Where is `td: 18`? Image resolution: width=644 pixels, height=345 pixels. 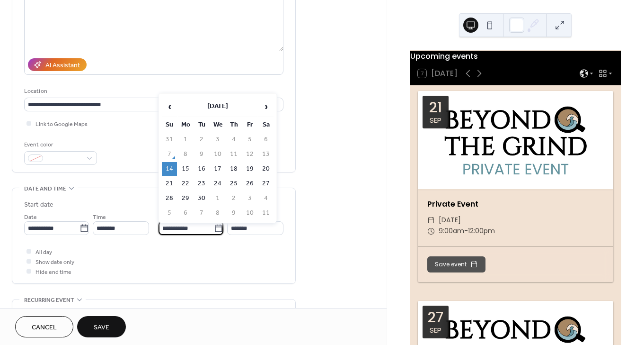
td: 18 is located at coordinates (234, 169).